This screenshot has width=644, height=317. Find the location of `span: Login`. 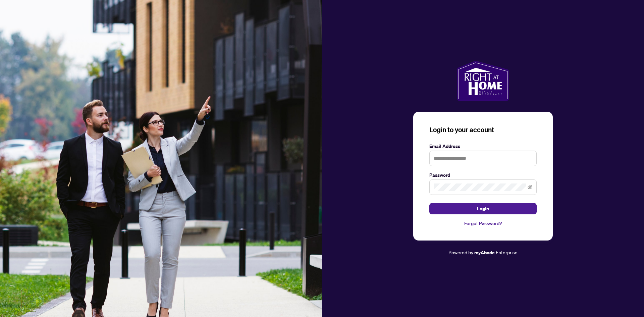

span: Login is located at coordinates (483, 209).